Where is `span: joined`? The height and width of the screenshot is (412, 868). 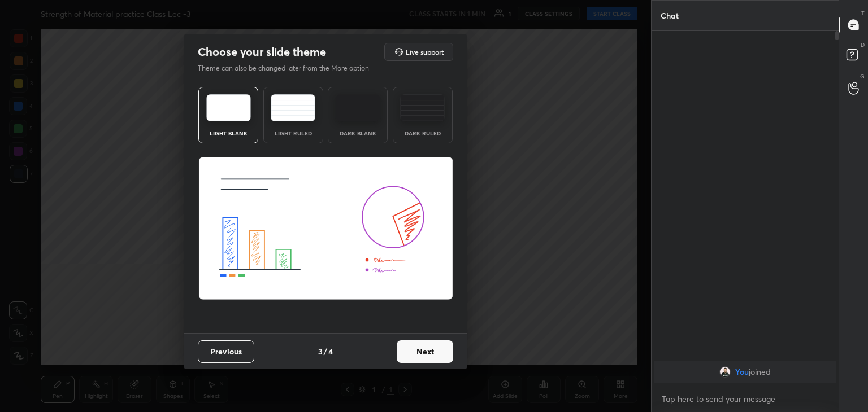
span: joined is located at coordinates (759, 372).